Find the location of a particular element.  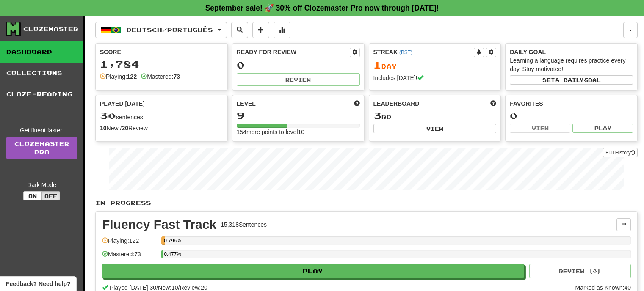

div: 15,318 Sentences is located at coordinates (244, 224).